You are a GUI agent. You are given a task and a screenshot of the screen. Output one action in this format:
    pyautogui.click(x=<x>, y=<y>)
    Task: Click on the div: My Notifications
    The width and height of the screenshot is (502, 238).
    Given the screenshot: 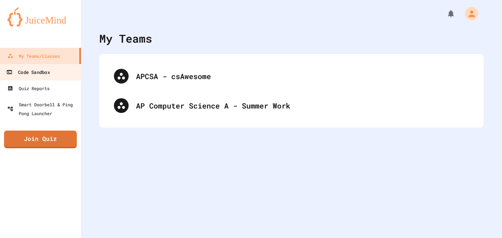 What is the action you would take?
    pyautogui.click(x=445, y=14)
    